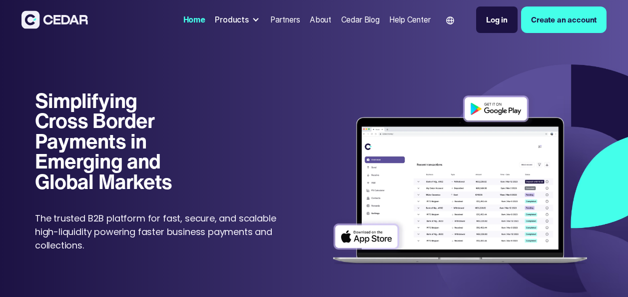 This screenshot has width=628, height=297. I want to click on a: Home, so click(194, 19).